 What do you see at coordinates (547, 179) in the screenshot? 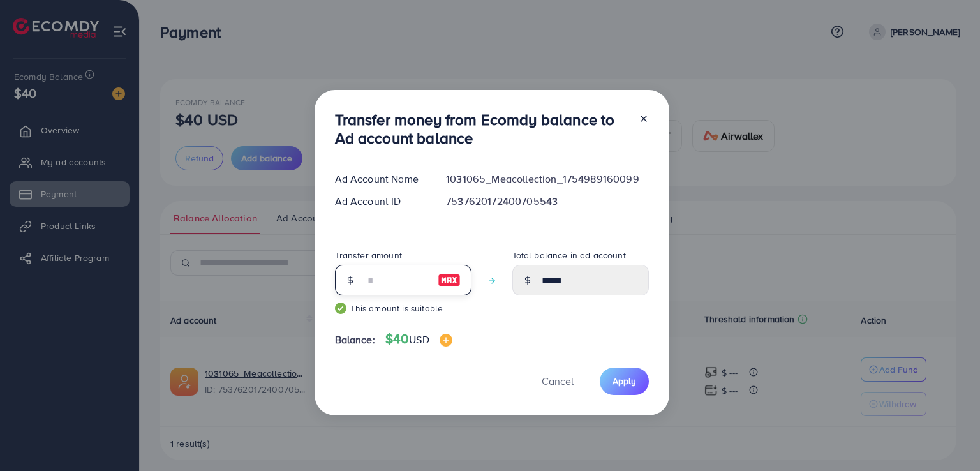
I see `div: 1031065_Meacollection_1754989160099` at bounding box center [547, 179].